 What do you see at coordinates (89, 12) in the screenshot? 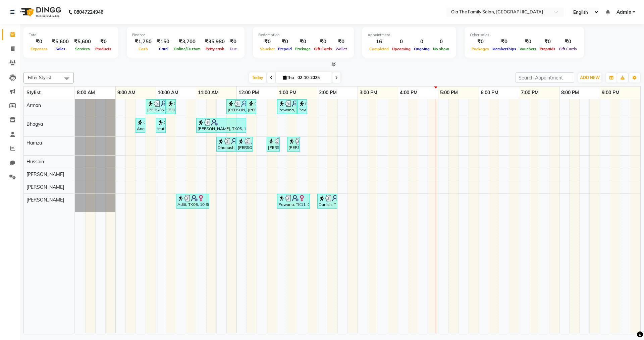
I see `b: 08047224946` at bounding box center [89, 12].